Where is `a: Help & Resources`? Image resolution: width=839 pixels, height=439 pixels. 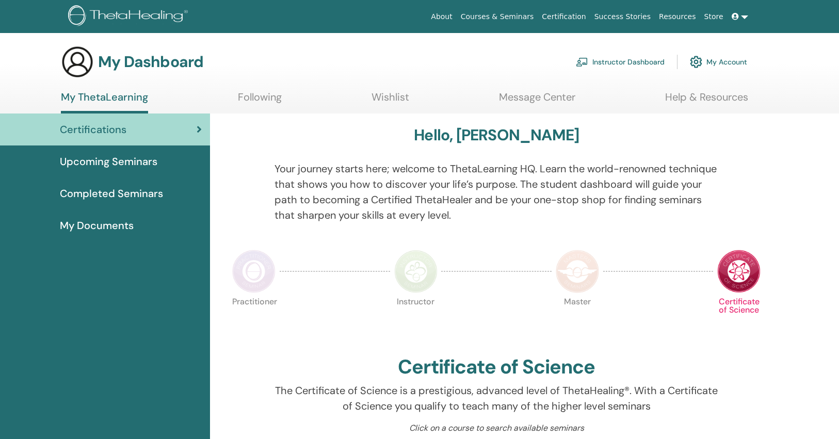
a: Help & Resources is located at coordinates (707, 101).